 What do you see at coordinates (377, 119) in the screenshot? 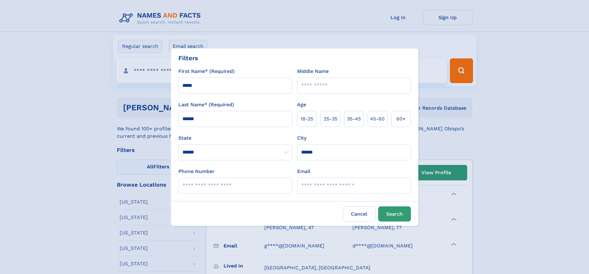
I see `span: 45‑60` at bounding box center [377, 119].